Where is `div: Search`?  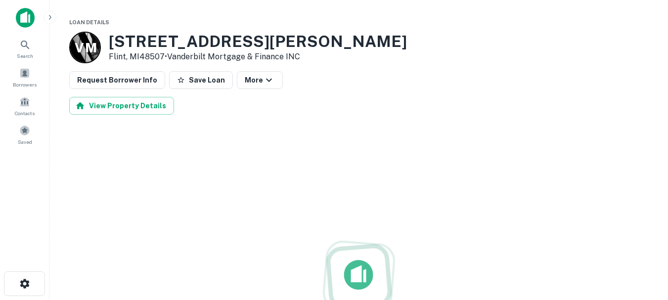 div: Search is located at coordinates (25, 48).